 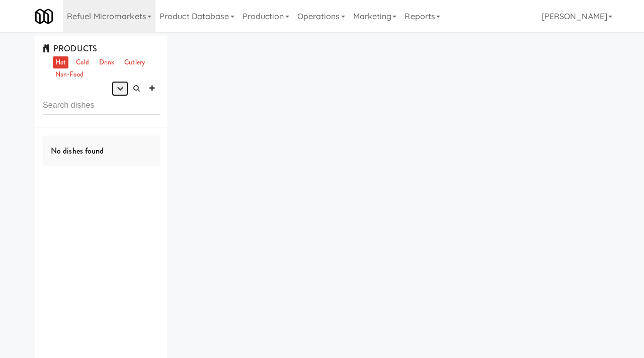 What do you see at coordinates (70, 48) in the screenshot?
I see `span: PRODUCTS` at bounding box center [70, 48].